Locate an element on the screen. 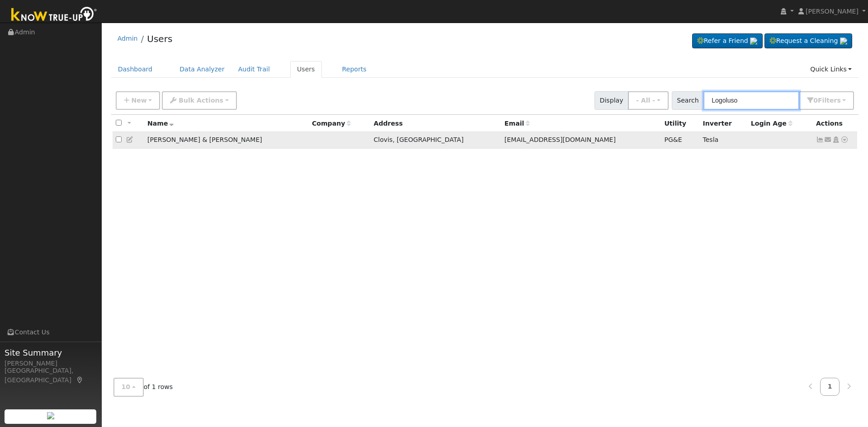 The image size is (868, 427). button: 0Filters is located at coordinates (827, 100).